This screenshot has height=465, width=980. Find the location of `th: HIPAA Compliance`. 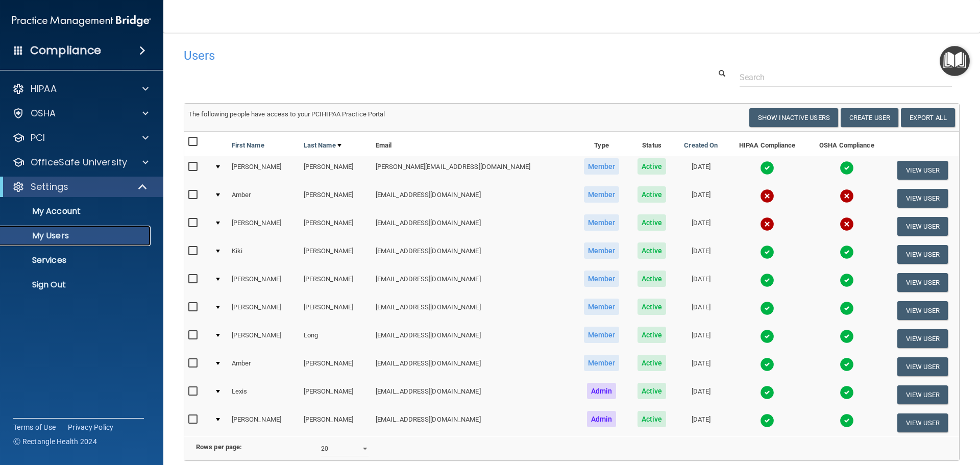

th: HIPAA Compliance is located at coordinates (767, 144).